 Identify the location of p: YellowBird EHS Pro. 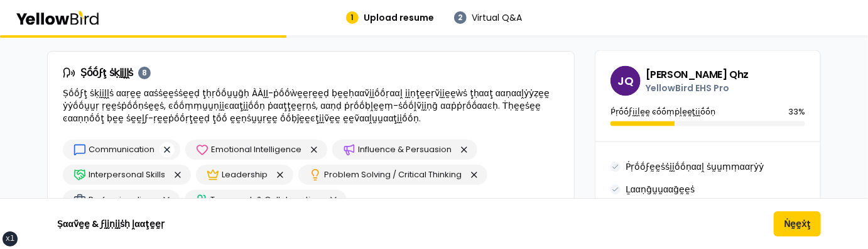
(697, 88).